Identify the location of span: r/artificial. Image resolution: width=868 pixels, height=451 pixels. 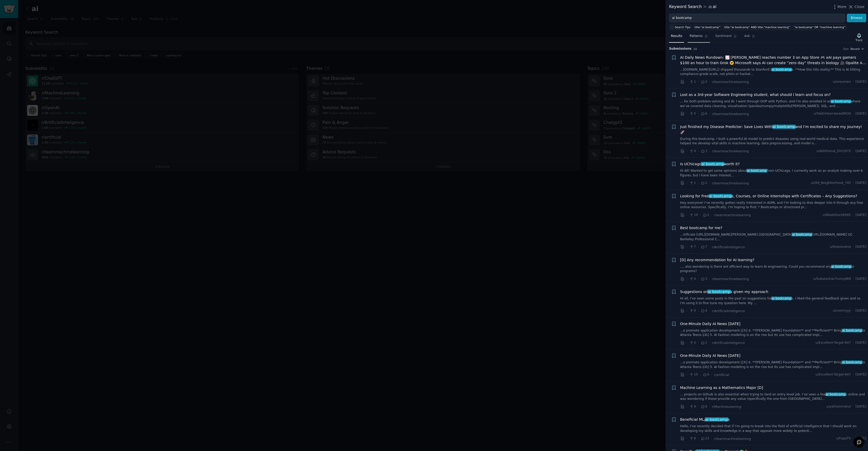
(722, 375).